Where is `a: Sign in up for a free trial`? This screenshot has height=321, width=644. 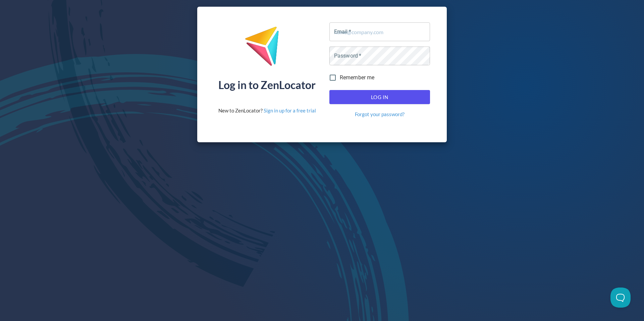 a: Sign in up for a free trial is located at coordinates (289, 110).